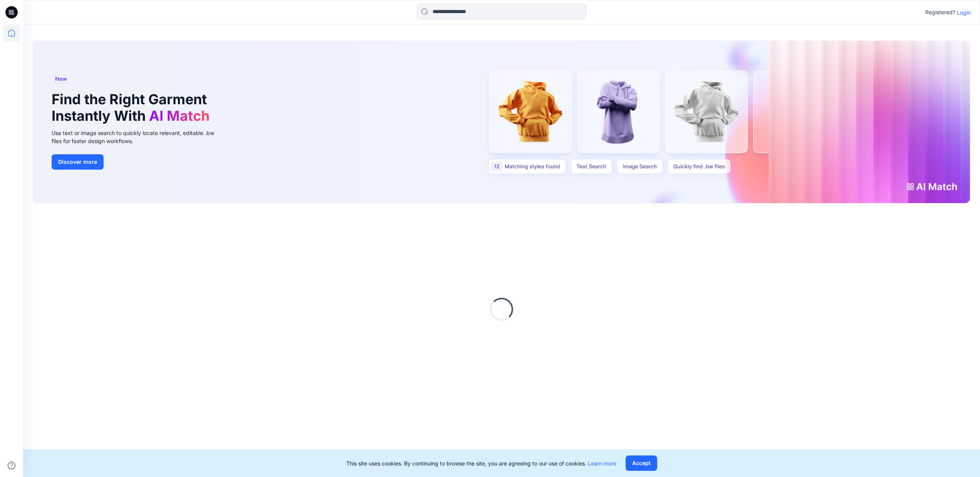 The image size is (980, 477). Describe the element at coordinates (139, 137) in the screenshot. I see `div: Use text or image search to quickly locate relevant, editable .bw files for faster design workflows.` at that location.